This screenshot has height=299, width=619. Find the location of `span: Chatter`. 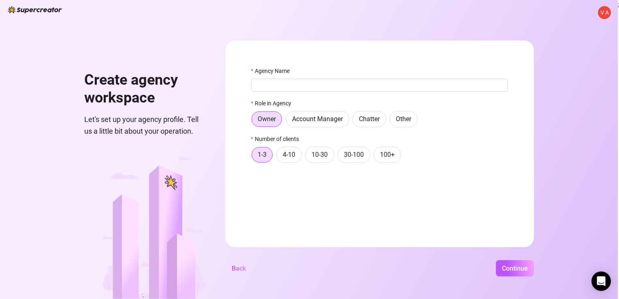

span: Chatter is located at coordinates (369, 119).